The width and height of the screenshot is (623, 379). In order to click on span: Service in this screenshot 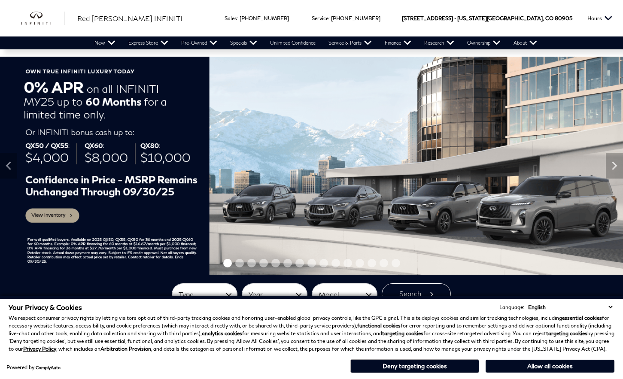, I will do `click(320, 18)`.